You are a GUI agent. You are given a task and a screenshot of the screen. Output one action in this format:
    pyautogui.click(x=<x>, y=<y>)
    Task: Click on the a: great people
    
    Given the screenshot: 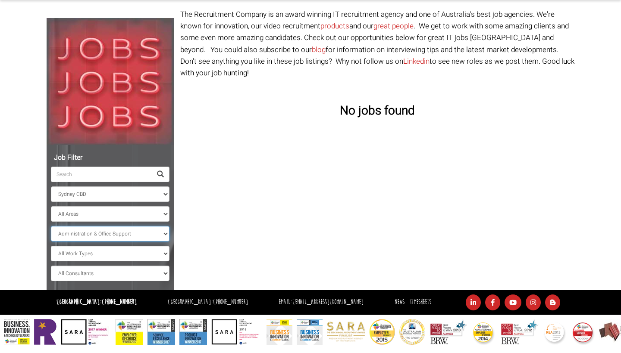 What is the action you would take?
    pyautogui.click(x=393, y=26)
    